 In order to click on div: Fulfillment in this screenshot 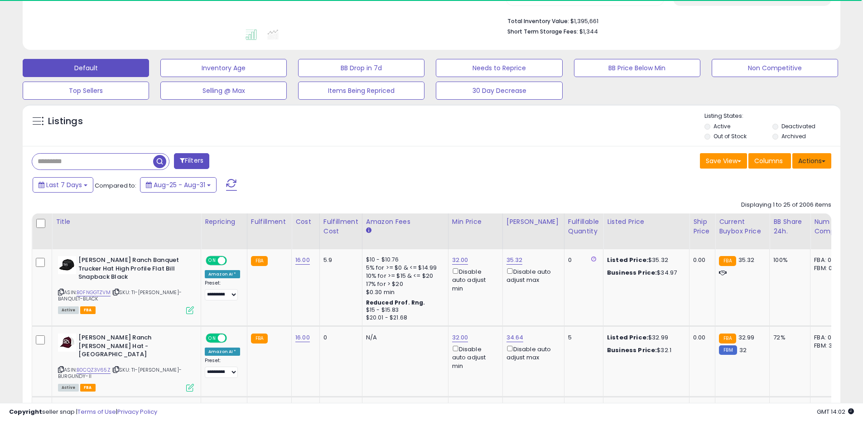, I will do `click(269, 222)`.